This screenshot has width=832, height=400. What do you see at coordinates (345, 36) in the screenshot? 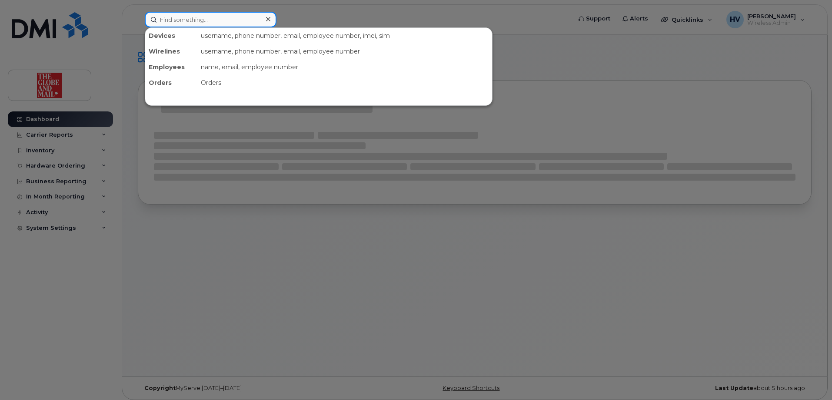
I see `div: username, phone number, email, employee number, imei, sim` at bounding box center [345, 36].